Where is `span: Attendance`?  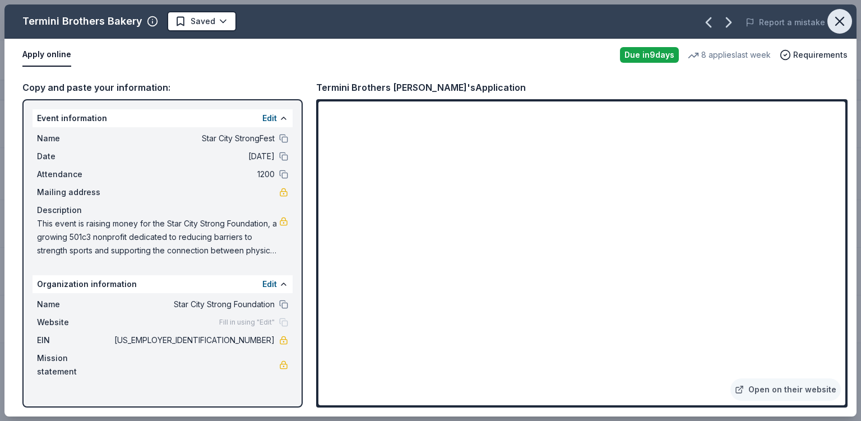
span: Attendance is located at coordinates (75, 174).